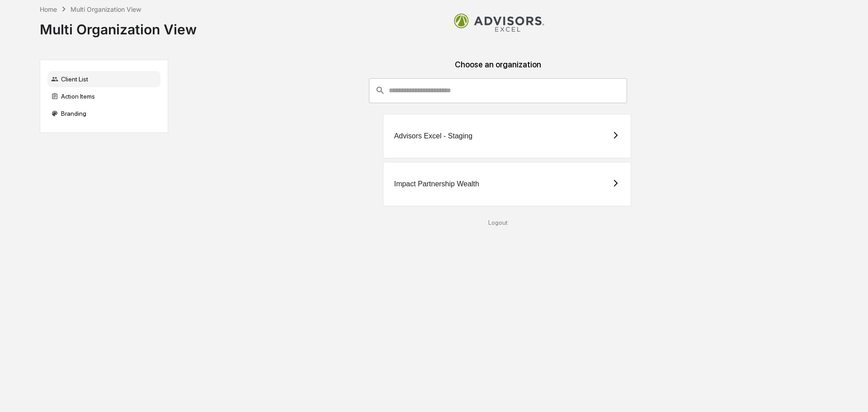 The image size is (868, 412). Describe the element at coordinates (498, 91) in the screenshot. I see `div: consultant-dashboard__filter-organizations-search-bar` at that location.